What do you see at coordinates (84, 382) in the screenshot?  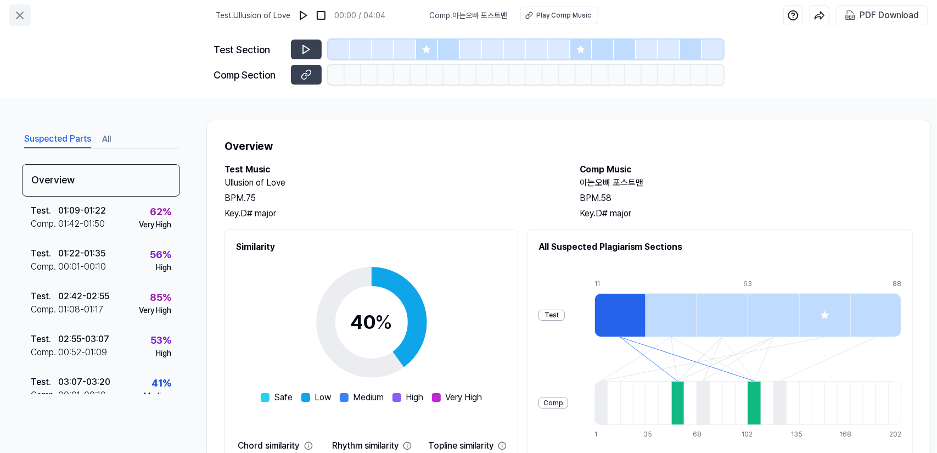 I see `div: 03:07 - 03:20` at bounding box center [84, 382].